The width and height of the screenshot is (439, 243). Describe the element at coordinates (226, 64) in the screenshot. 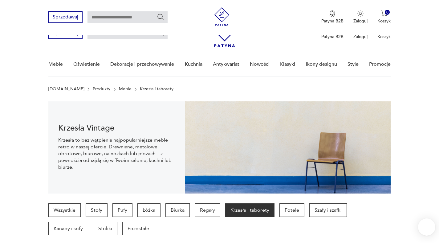

I see `a: Antykwariat` at that location.